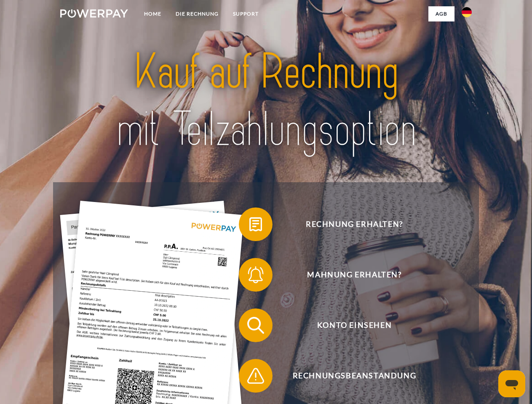 The height and width of the screenshot is (404, 532). Describe the element at coordinates (348, 326) in the screenshot. I see `button: Konto einsehen` at that location.